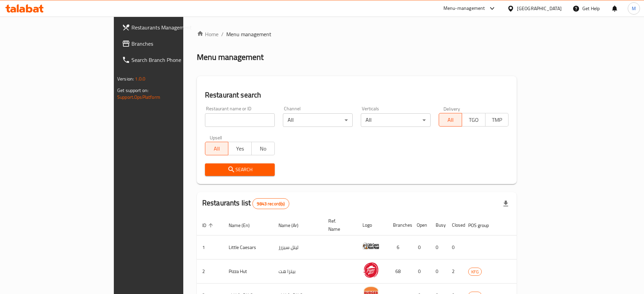  I want to click on a: Restaurants Management, so click(168, 27).